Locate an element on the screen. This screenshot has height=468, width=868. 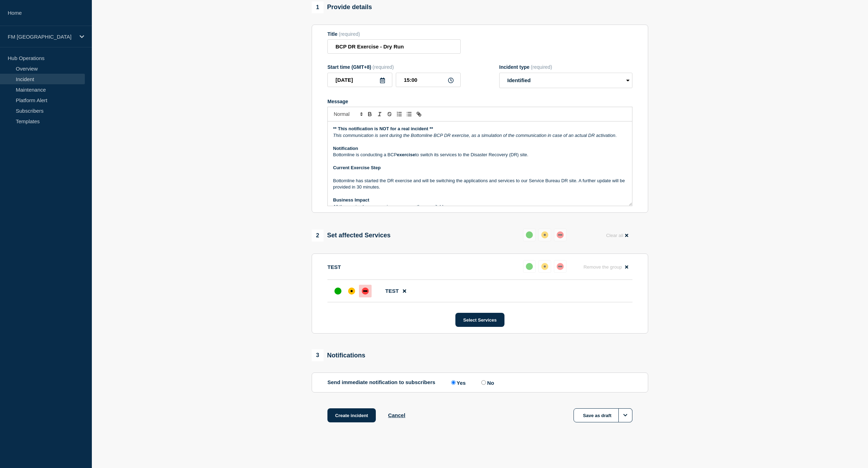
input: Title is located at coordinates (394, 46).